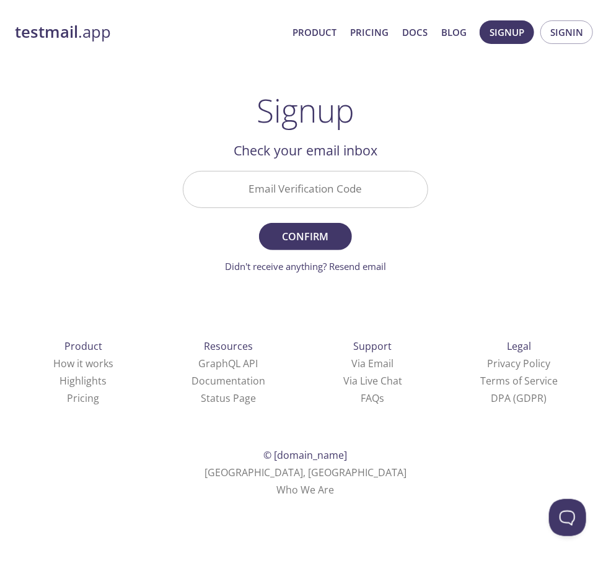 The image size is (611, 561). Describe the element at coordinates (507, 32) in the screenshot. I see `button: Signup` at that location.